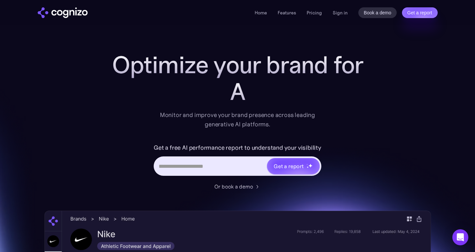  Describe the element at coordinates (238, 160) in the screenshot. I see `form: Hero URL Input Form` at that location.